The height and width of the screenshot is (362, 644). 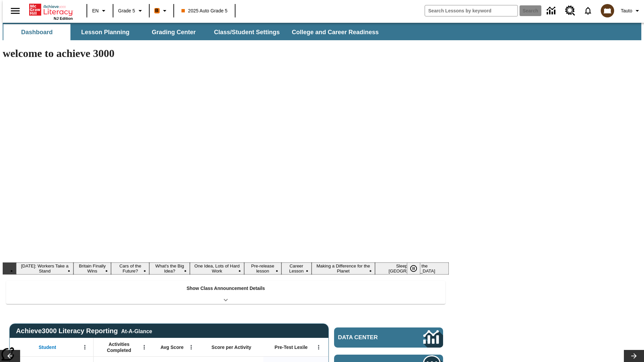 I want to click on div: Pause, so click(x=417, y=268).